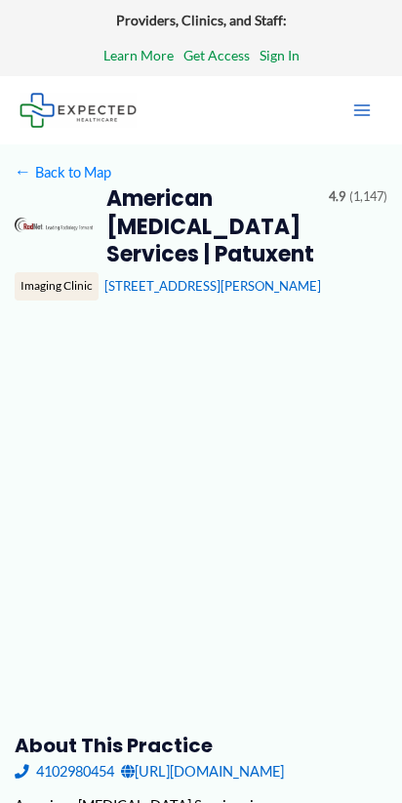 The image size is (402, 803). I want to click on span: (1,147), so click(368, 197).